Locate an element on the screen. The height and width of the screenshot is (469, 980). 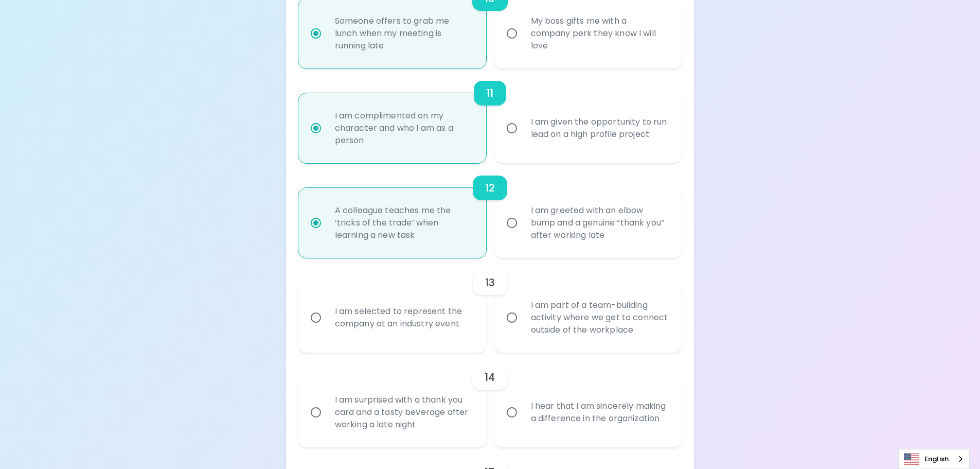
h6: 12 is located at coordinates (490, 188).